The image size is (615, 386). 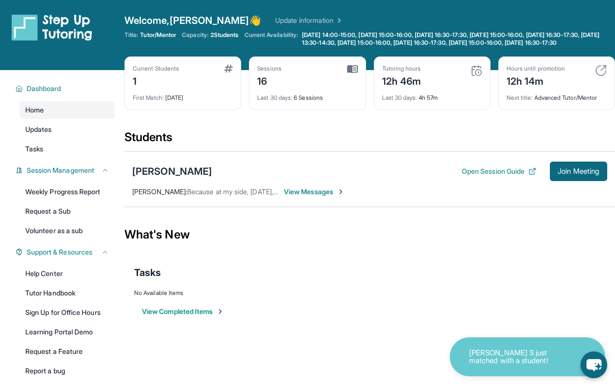 I want to click on span: View Messages, so click(x=314, y=192).